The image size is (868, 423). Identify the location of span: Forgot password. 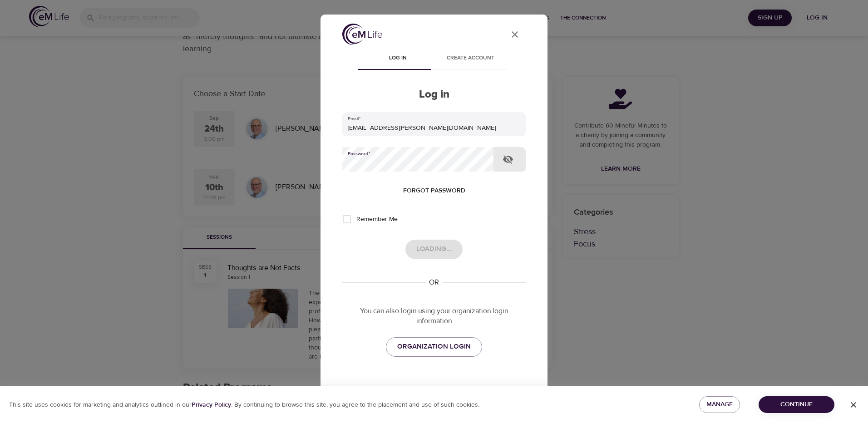
(434, 190).